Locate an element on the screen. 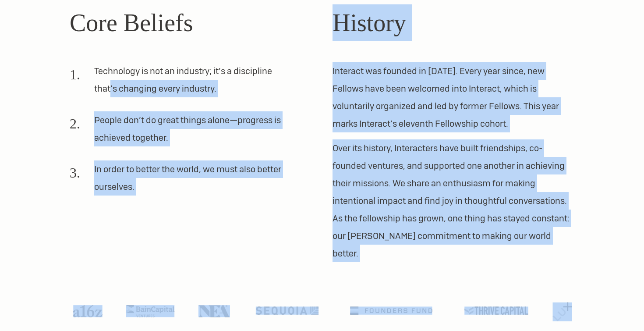 The height and width of the screenshot is (331, 644). li: In order to better the world, we must also better ourselves. is located at coordinates (180, 181).